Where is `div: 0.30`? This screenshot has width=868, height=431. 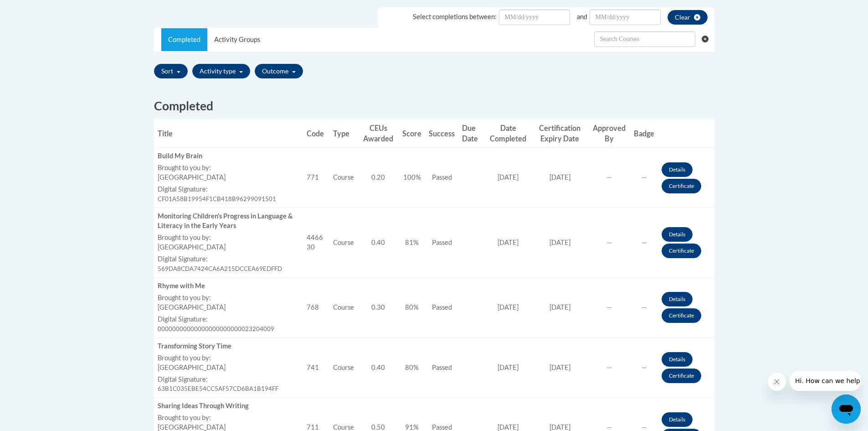
div: 0.30 is located at coordinates (378, 307).